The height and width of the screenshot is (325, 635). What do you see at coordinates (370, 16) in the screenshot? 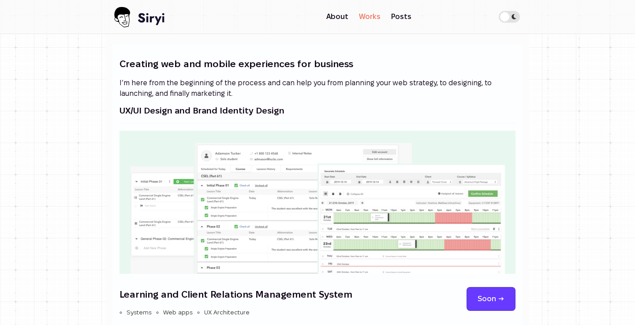
I see `a: Works` at bounding box center [370, 16].